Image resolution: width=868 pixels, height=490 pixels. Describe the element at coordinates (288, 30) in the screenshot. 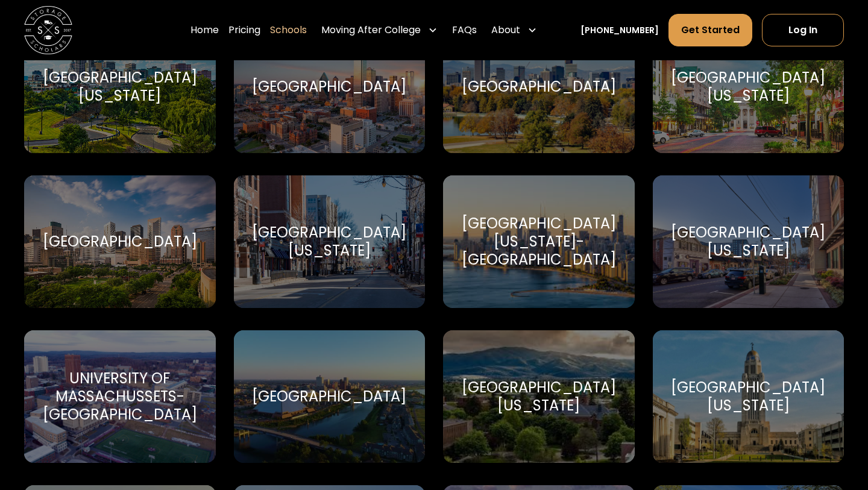

I see `a: Schools` at that location.